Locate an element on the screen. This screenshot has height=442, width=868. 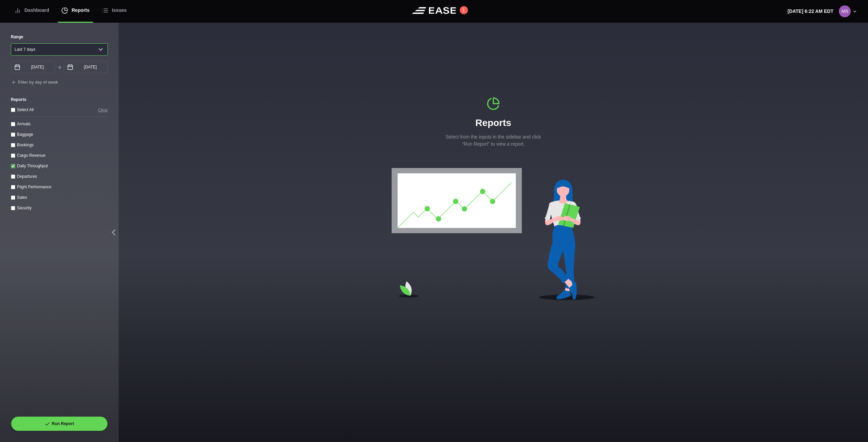
button: Run Report is located at coordinates (59, 423).